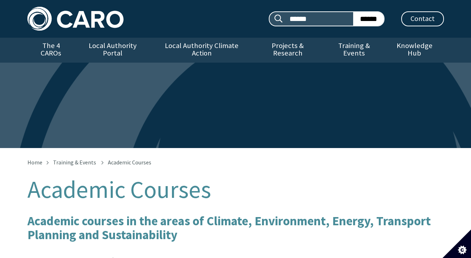  What do you see at coordinates (35, 162) in the screenshot?
I see `a: Home` at bounding box center [35, 162].